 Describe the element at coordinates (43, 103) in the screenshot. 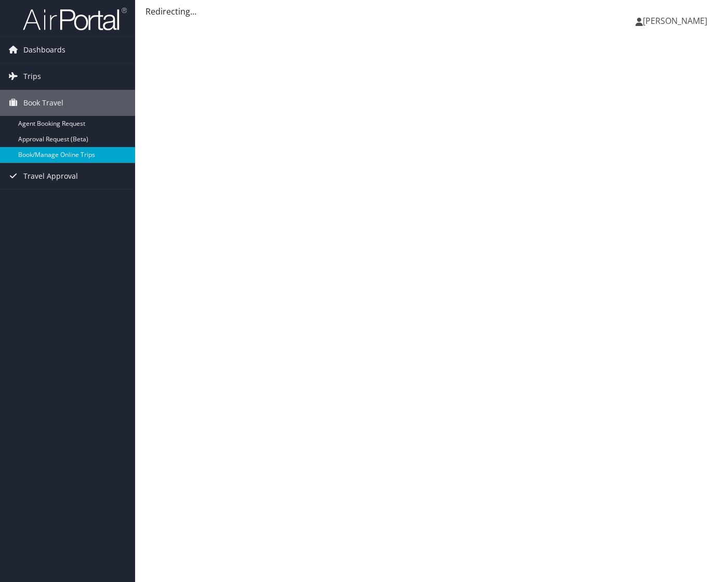

I see `span: Book Travel` at that location.